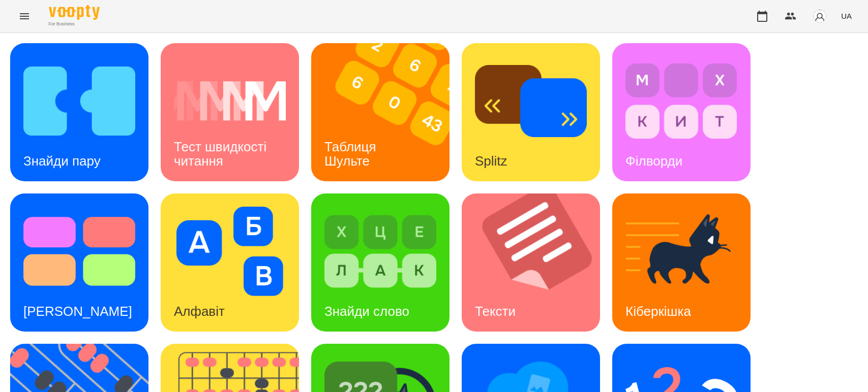  What do you see at coordinates (199, 311) in the screenshot?
I see `h3: Алфавіт` at bounding box center [199, 311].